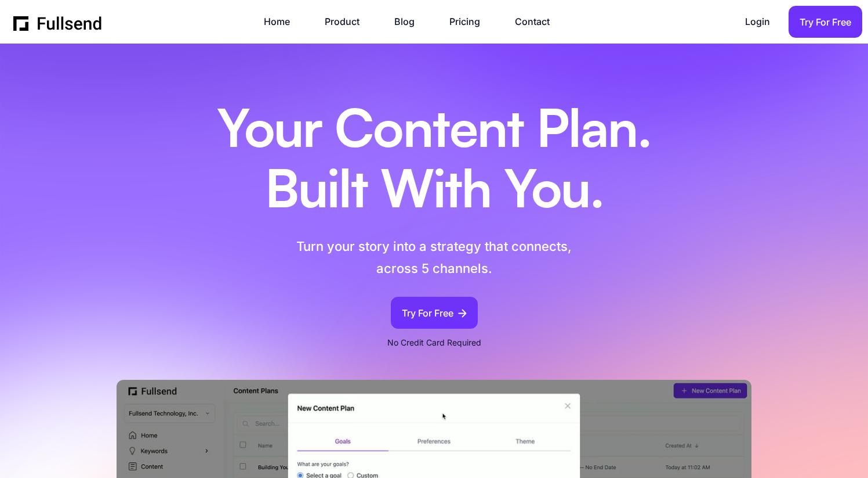 This screenshot has height=478, width=868. I want to click on a: Blog, so click(410, 21).